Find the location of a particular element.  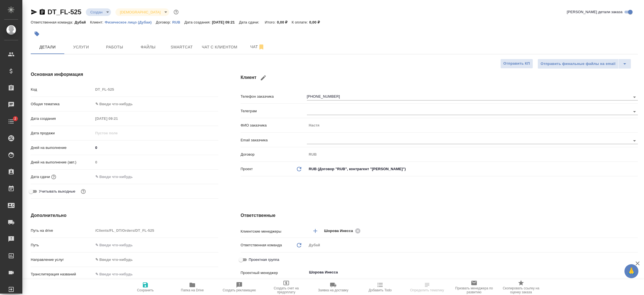

span: Отправить финальные файлы на email is located at coordinates (578, 64).